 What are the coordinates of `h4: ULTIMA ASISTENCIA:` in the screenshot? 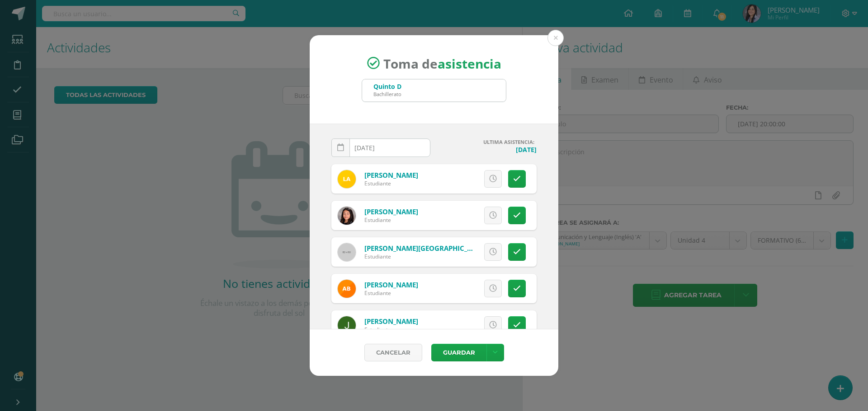 It's located at (486, 142).